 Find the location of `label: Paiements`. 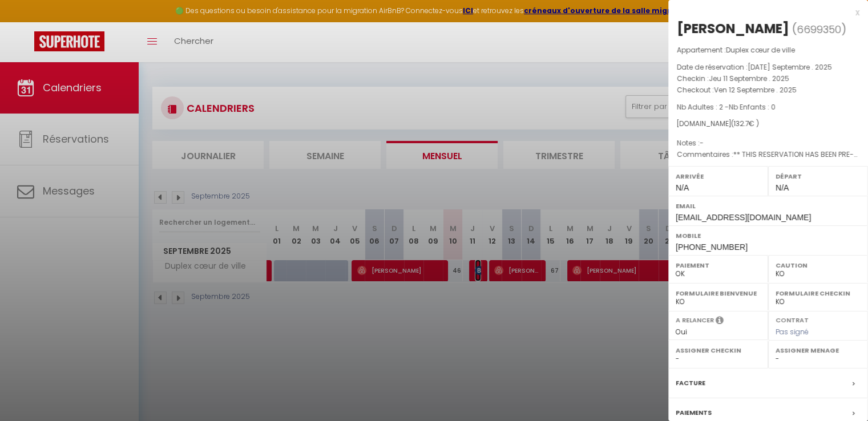

label: Paiements is located at coordinates (693, 413).